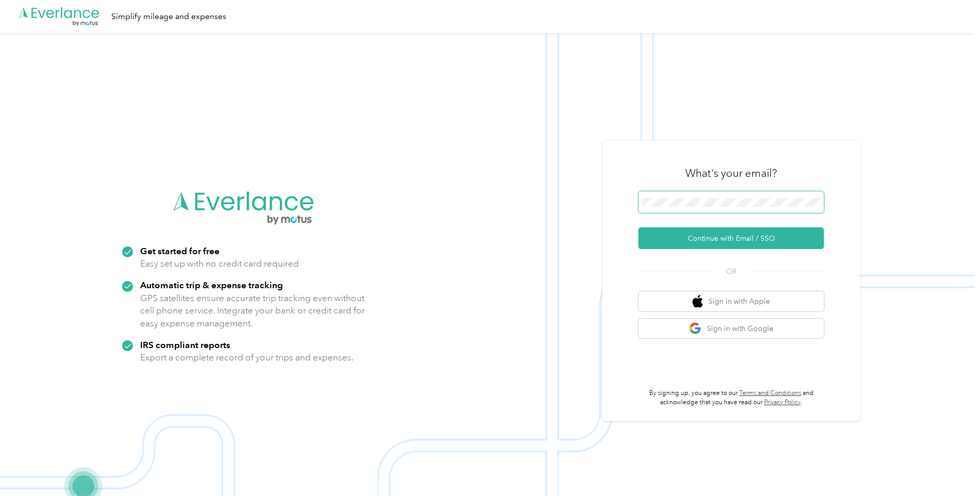  I want to click on a: Privacy Policy, so click(782, 402).